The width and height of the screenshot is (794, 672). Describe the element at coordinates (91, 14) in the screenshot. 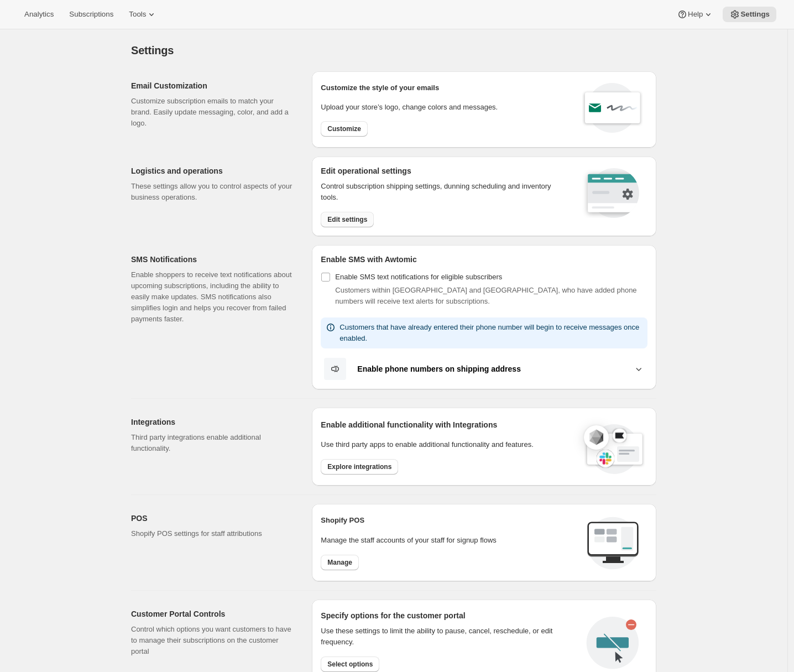

I see `span: Subscriptions` at that location.